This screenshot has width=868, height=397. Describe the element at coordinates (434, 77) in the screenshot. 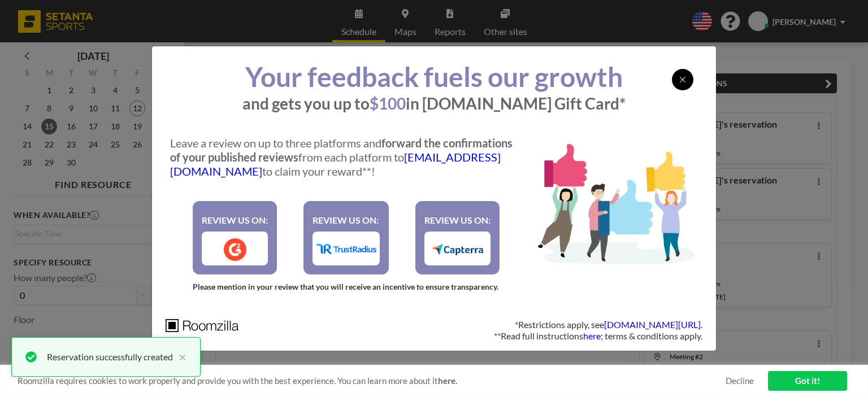

I see `h1: Your feedback fuels our growth` at that location.